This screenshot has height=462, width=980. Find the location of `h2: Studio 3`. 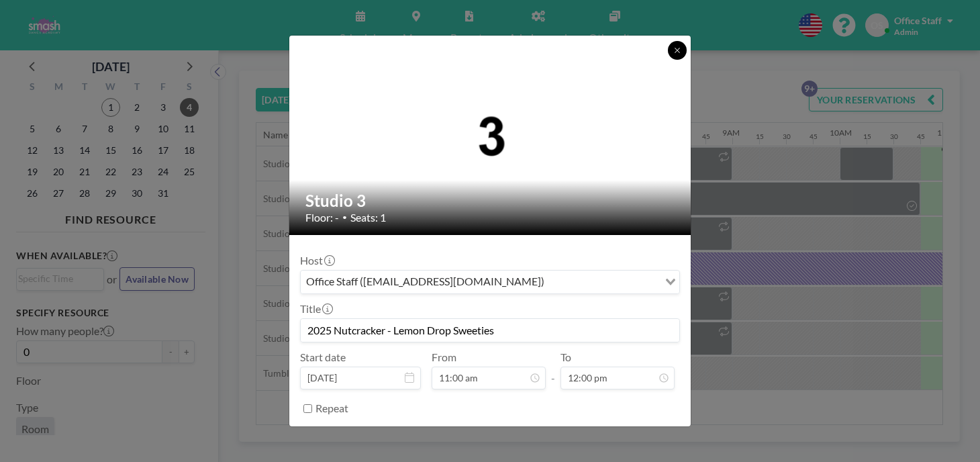

h2: Studio 3 is located at coordinates (490, 201).